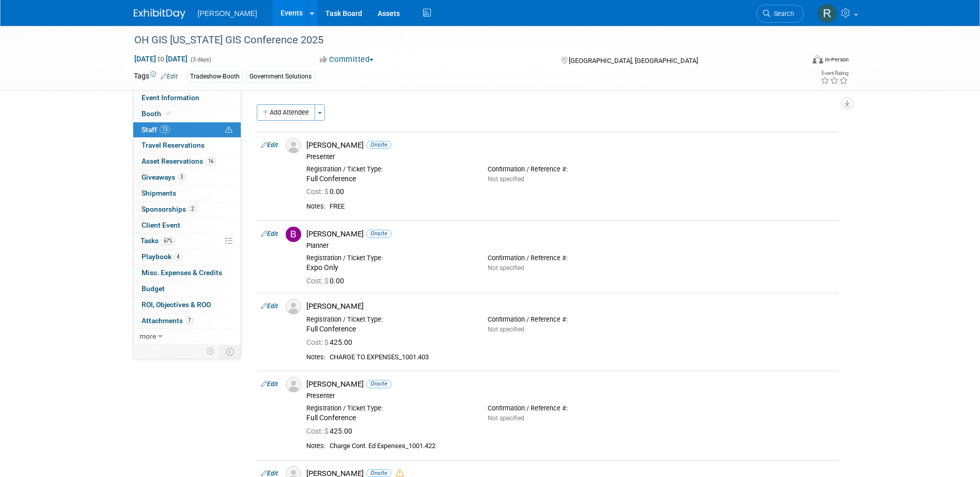 The width and height of the screenshot is (980, 477). What do you see at coordinates (182, 272) in the screenshot?
I see `span: Misc. Expenses & Credits` at bounding box center [182, 272].